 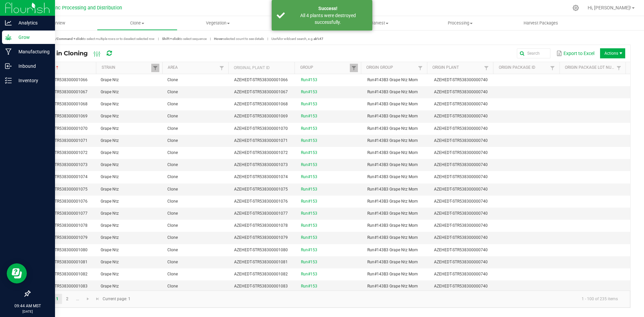 I want to click on div: Manage settings, so click(x=576, y=8).